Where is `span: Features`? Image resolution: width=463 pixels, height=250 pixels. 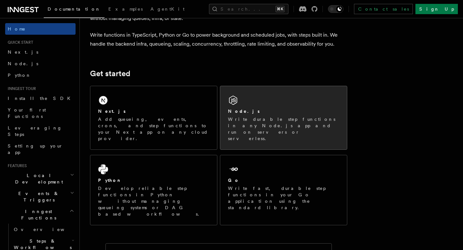 span: Features is located at coordinates (16, 166).